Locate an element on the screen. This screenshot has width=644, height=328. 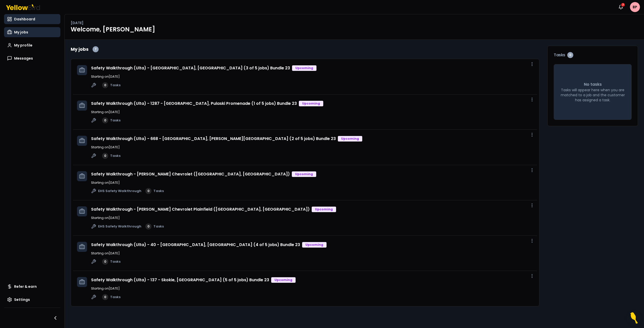
h3: Tasks is located at coordinates (593, 55).